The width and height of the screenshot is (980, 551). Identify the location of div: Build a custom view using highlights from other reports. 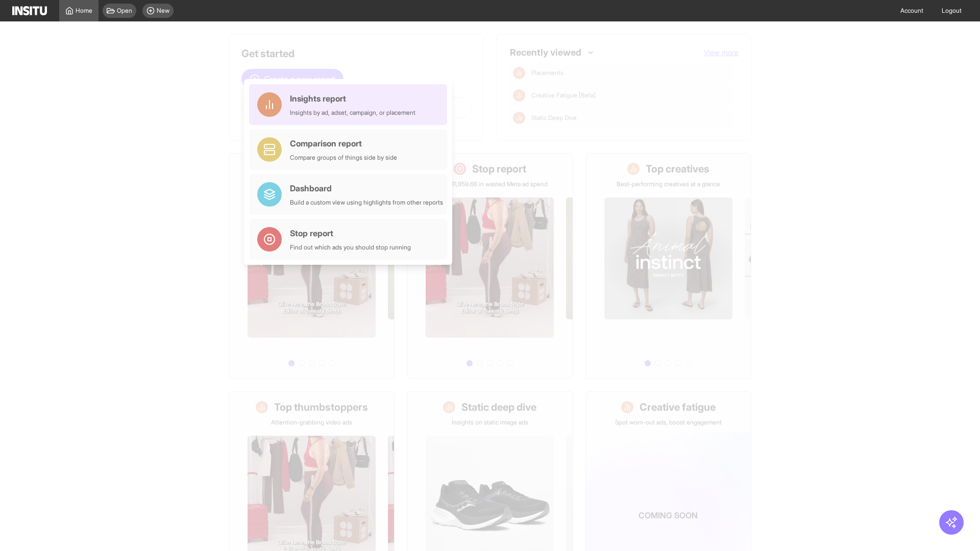
(366, 202).